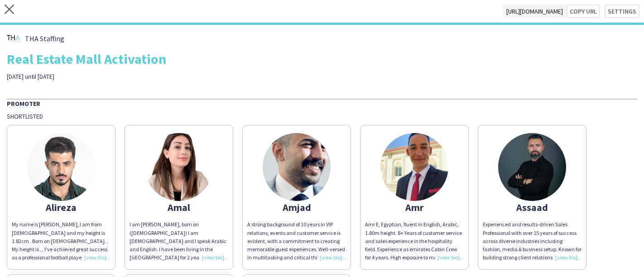 This screenshot has width=644, height=277. What do you see at coordinates (45, 39) in the screenshot?
I see `span: THA Staffing` at bounding box center [45, 39].